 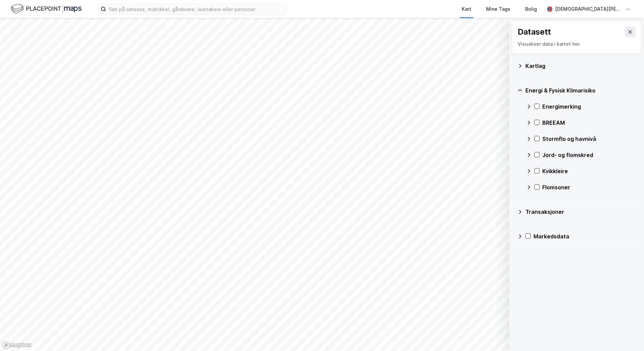 What do you see at coordinates (17, 345) in the screenshot?
I see `a: Mapbox homepage` at bounding box center [17, 345].